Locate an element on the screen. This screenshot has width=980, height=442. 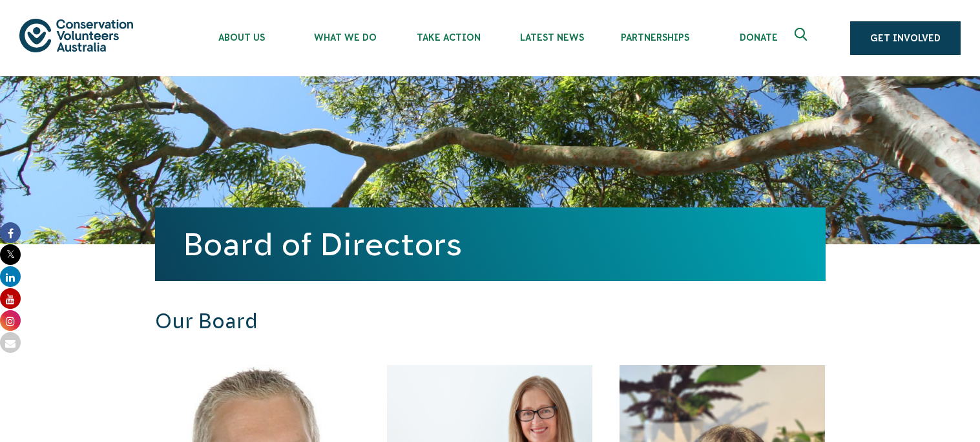
h1: Board of Directors is located at coordinates (491, 244).